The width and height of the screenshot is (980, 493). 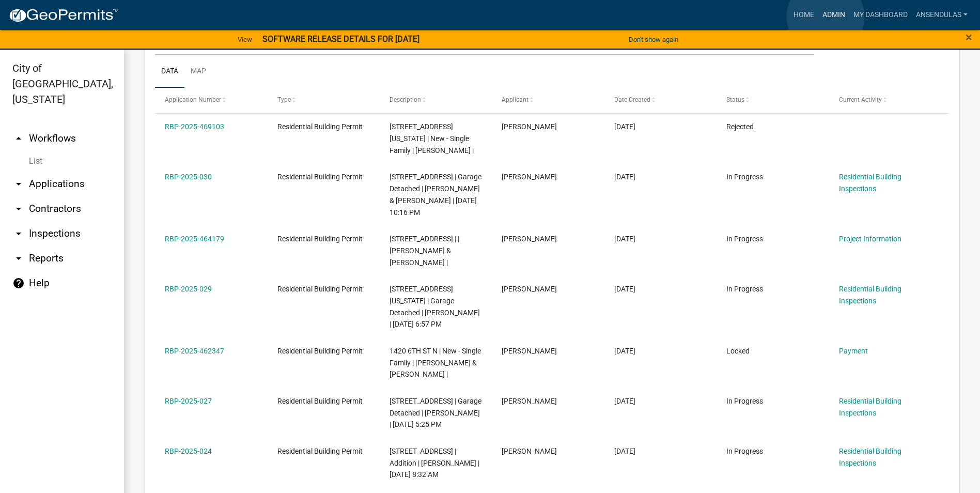 I want to click on span: 918 17TH ST S | Addition | LINDSAY M SCHWEISS | 08/05/2025 8:32 AM, so click(x=435, y=463).